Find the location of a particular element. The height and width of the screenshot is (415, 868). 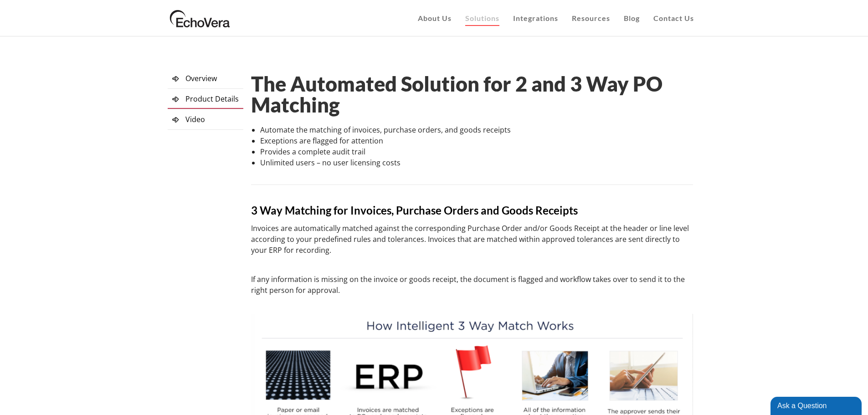

li: Unlimited users – no user licensing costs is located at coordinates (476, 163).